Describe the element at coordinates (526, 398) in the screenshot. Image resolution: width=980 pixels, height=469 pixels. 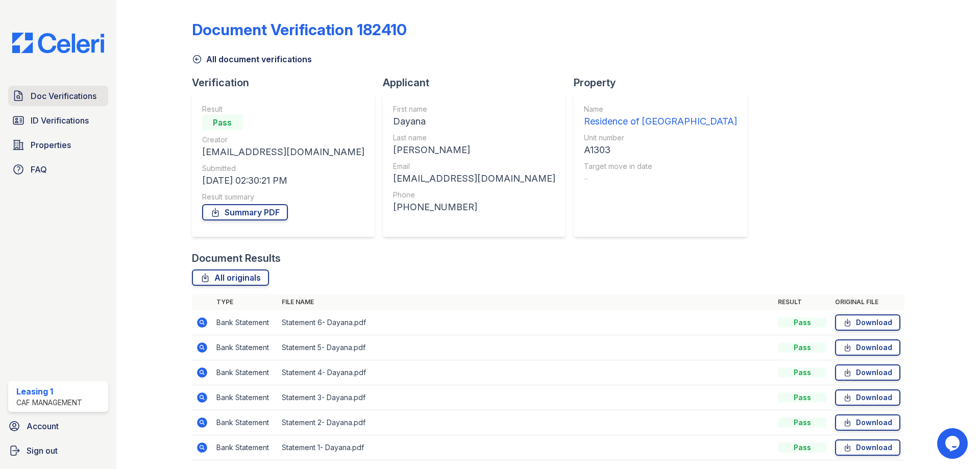
I see `td: Statement 3- Dayana.pdf` at that location.